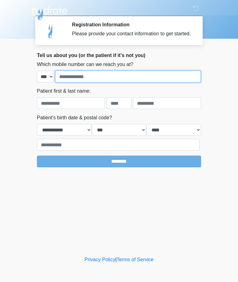 The width and height of the screenshot is (238, 282). What do you see at coordinates (74, 118) in the screenshot?
I see `label: Patient's birth date & postal code?` at bounding box center [74, 118].